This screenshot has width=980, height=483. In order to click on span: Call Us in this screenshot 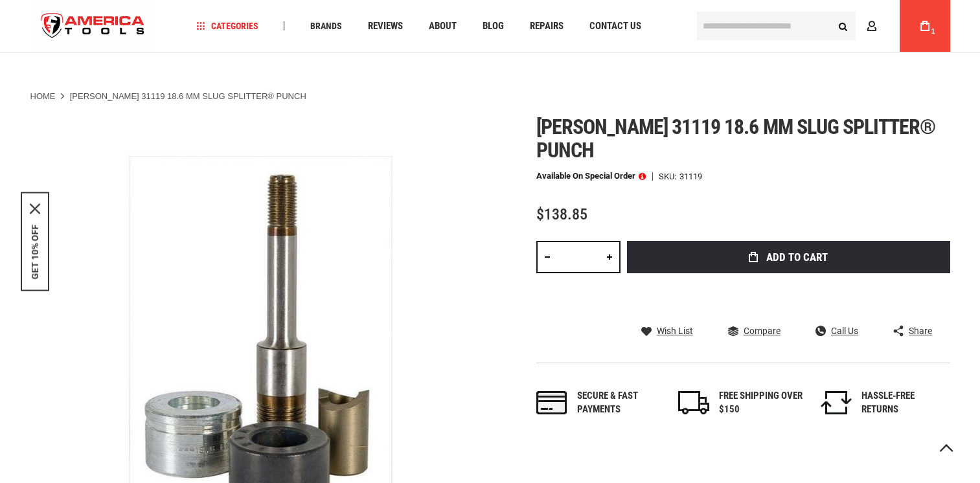, I will do `click(844, 331)`.